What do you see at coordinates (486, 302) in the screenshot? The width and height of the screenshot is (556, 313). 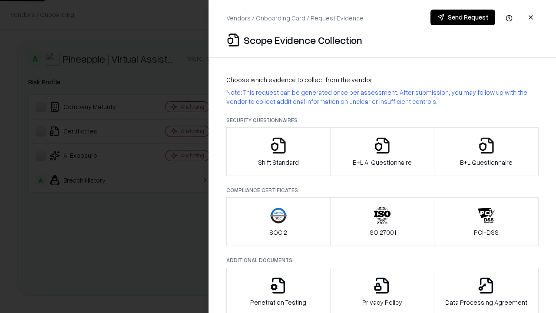 I see `p: Data Processing Agreement` at bounding box center [486, 302].